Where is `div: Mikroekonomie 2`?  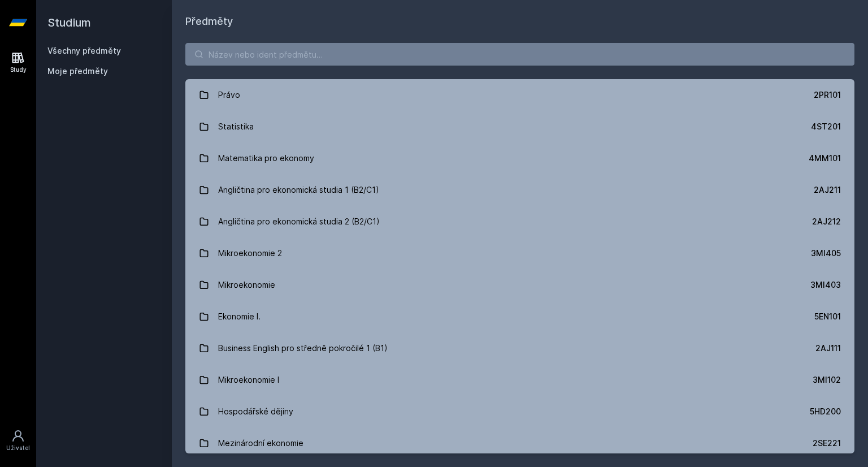 div: Mikroekonomie 2 is located at coordinates (249, 254).